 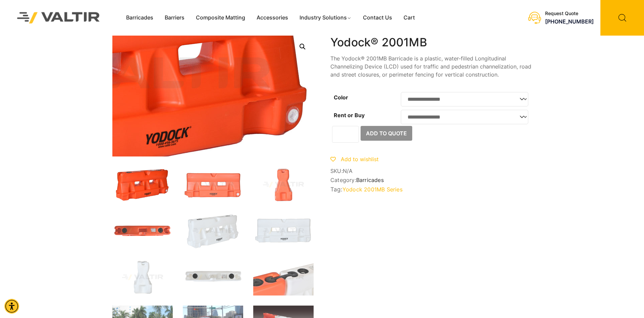 What do you see at coordinates (143, 185) in the screenshot?
I see `img: 2001MB_Org_3Q.jpg` at bounding box center [143, 185].